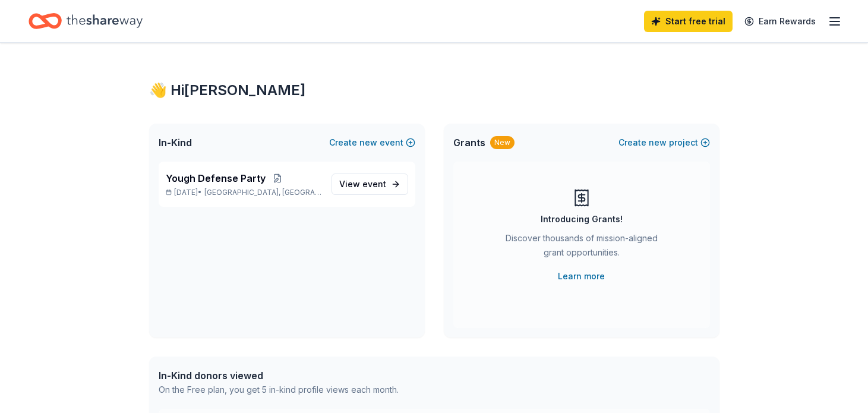 The height and width of the screenshot is (413, 868). I want to click on a: Earn Rewards, so click(780, 21).